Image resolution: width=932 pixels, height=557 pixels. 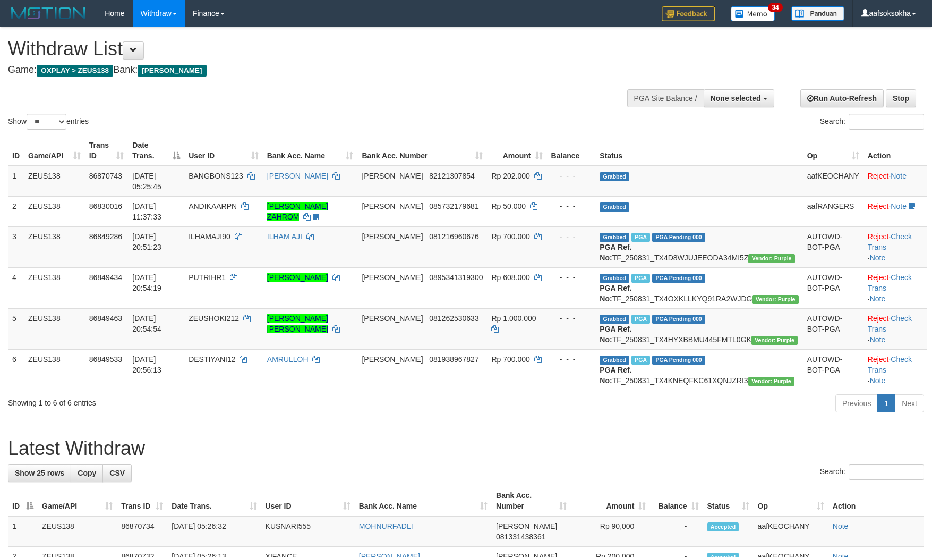 I want to click on a: Run Auto-Refresh, so click(x=842, y=98).